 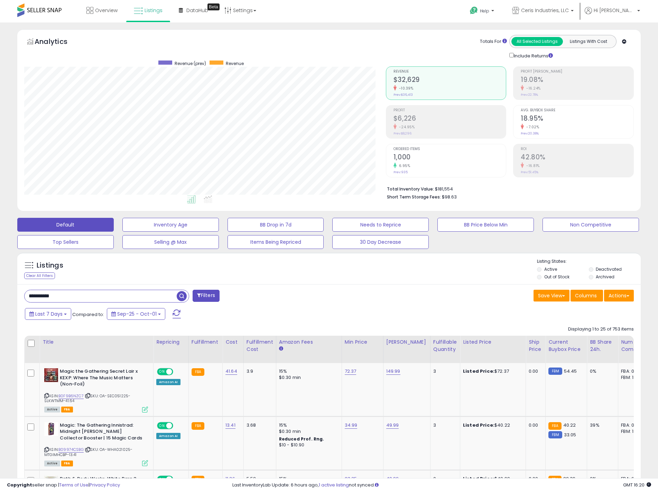 I want to click on img: 61vxGkvA6BL._SL40_.jpg, so click(x=51, y=375).